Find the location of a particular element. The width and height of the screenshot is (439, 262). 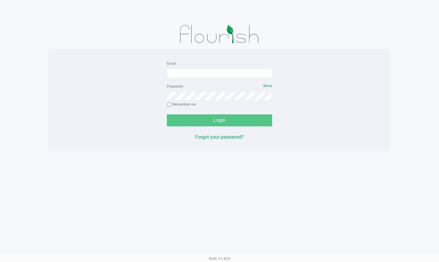

span: Show is located at coordinates (267, 86).